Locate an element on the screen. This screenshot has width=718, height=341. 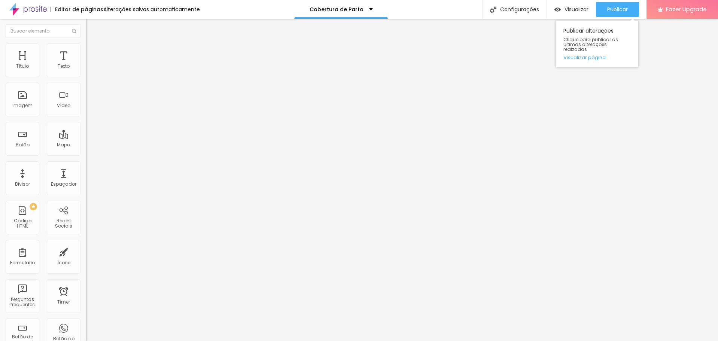
span: Visualizar is located at coordinates (577, 9).